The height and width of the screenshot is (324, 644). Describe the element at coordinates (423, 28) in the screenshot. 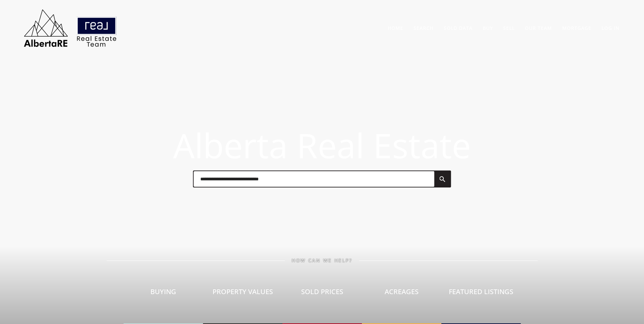

I see `a: Search` at that location.